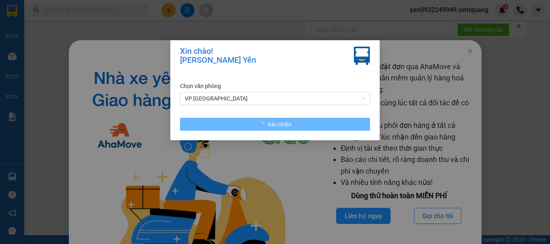 The height and width of the screenshot is (244, 550). I want to click on span: Xác nhận, so click(279, 124).